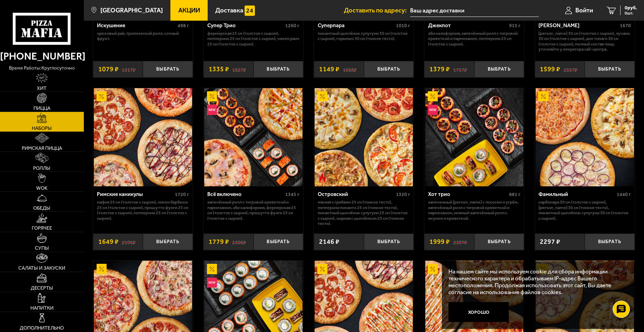  What do you see at coordinates (42, 248) in the screenshot?
I see `span: Супы` at bounding box center [42, 248].